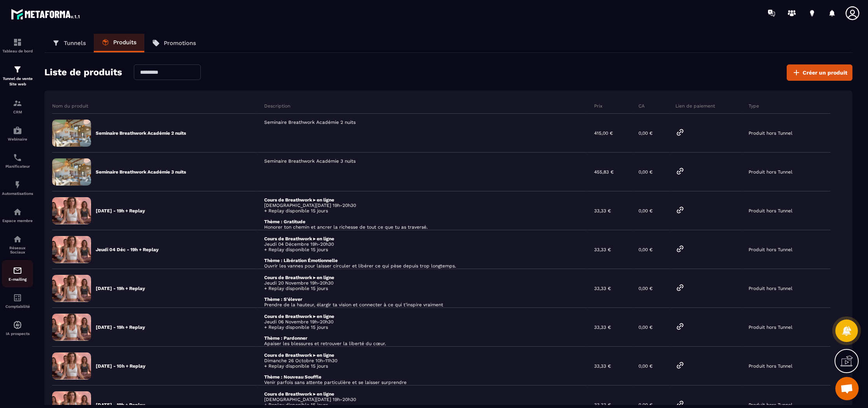 This screenshot has height=408, width=868. What do you see at coordinates (641, 106) in the screenshot?
I see `p: CA` at bounding box center [641, 106].